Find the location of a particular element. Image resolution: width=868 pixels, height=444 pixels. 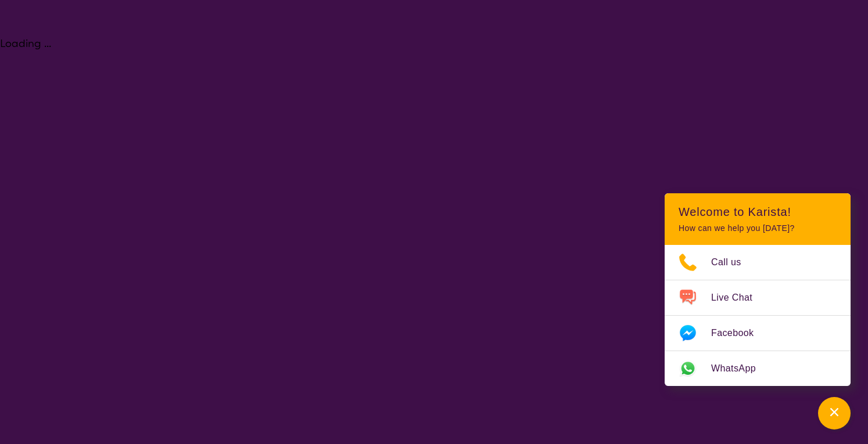

h2: Welcome to Karista! is located at coordinates (758, 212).